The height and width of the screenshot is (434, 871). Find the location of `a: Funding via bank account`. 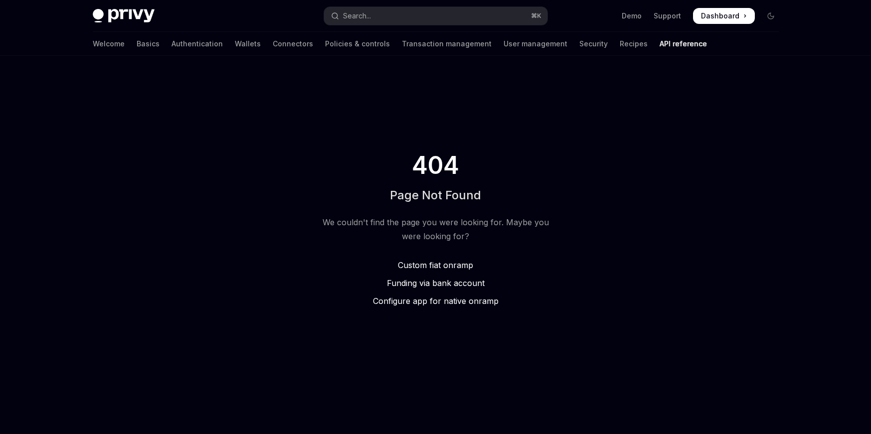

a: Funding via bank account is located at coordinates (436, 283).